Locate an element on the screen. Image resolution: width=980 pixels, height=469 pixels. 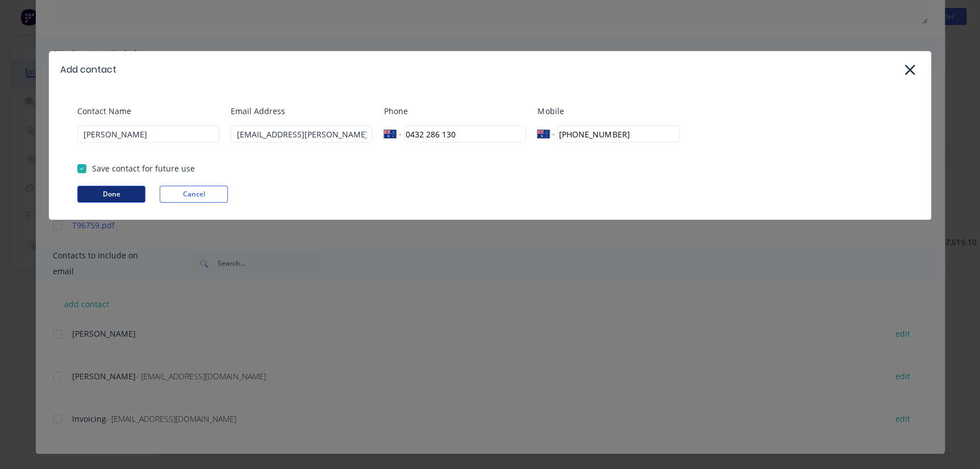
div: Save contact for future use is located at coordinates (143, 168).